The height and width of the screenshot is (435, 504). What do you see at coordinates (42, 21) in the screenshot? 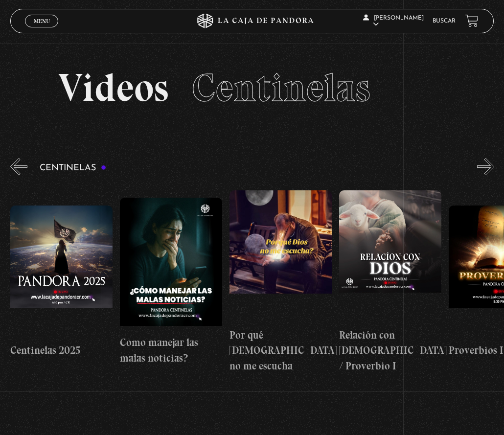
I see `span: Menu` at bounding box center [42, 21].